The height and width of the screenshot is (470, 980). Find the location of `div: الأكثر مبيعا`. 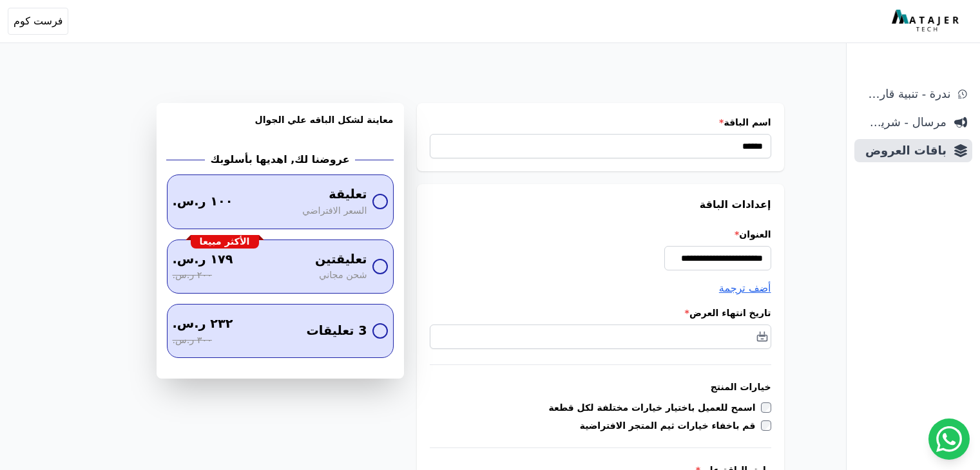

div: الأكثر مبيعا is located at coordinates (224, 242).